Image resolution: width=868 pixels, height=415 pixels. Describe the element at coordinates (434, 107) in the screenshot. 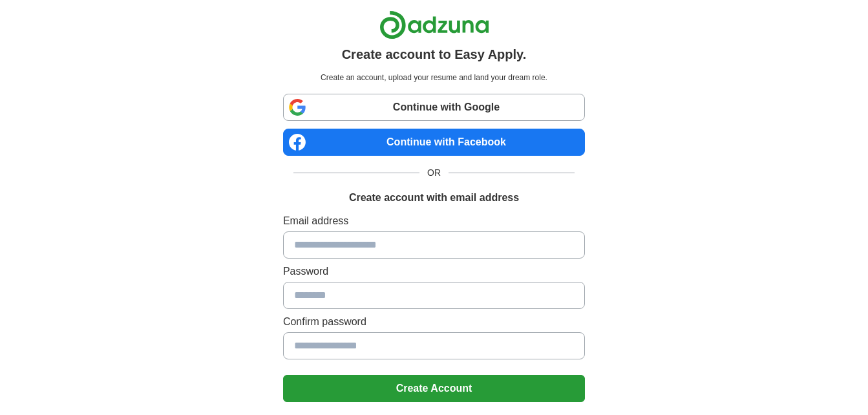

I see `a: Continue with Google` at that location.